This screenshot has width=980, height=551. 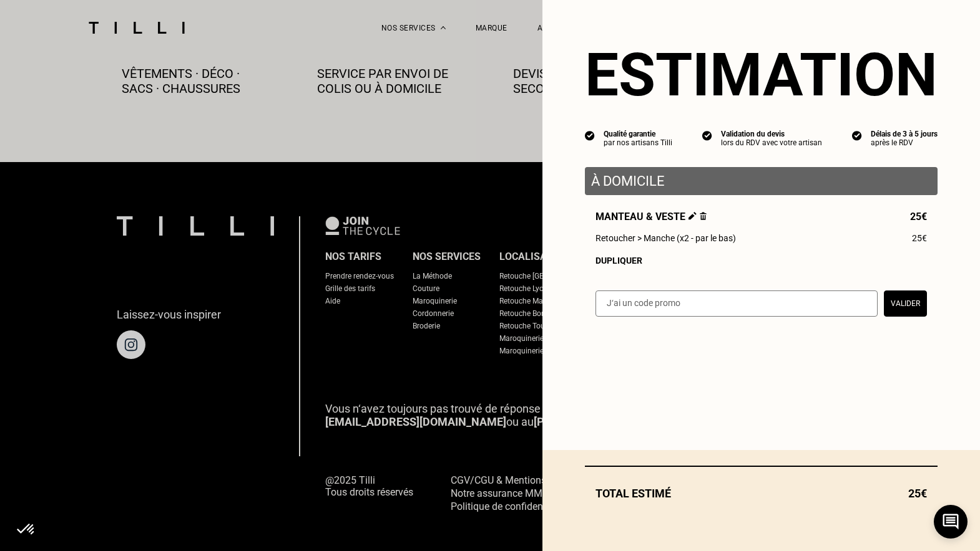 I want to click on div: Total estimé, so click(x=761, y=493).